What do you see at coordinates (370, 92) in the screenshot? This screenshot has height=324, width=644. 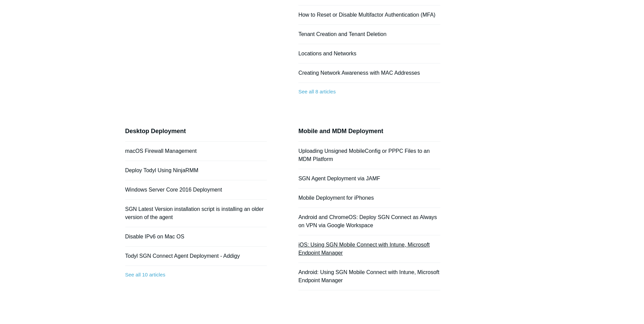 I see `a: See all 8 articles` at bounding box center [370, 92].